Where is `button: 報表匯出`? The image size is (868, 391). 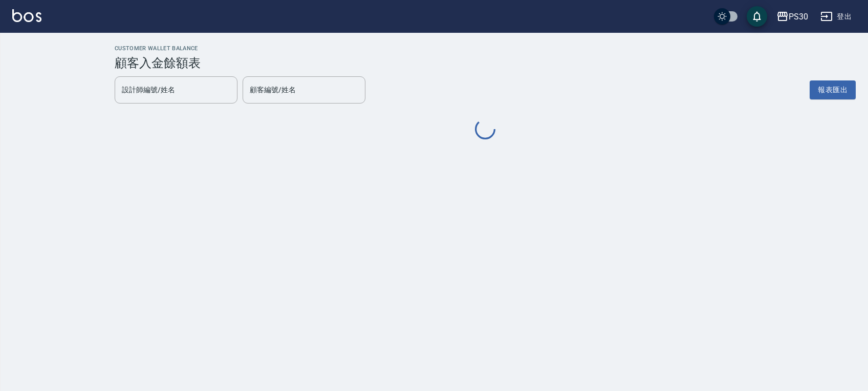 button: 報表匯出 is located at coordinates (832, 90).